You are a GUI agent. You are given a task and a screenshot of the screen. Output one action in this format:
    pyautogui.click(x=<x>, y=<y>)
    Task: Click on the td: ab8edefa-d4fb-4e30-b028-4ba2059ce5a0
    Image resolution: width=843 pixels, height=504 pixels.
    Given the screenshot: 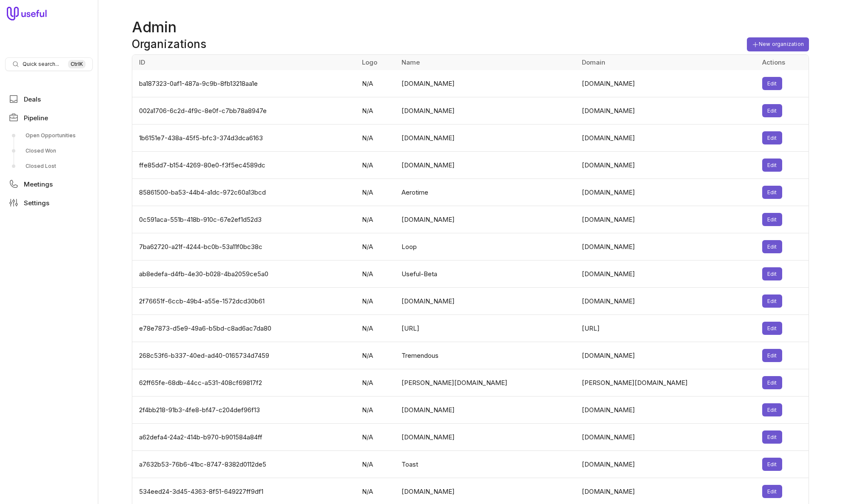 What is the action you would take?
    pyautogui.click(x=245, y=274)
    